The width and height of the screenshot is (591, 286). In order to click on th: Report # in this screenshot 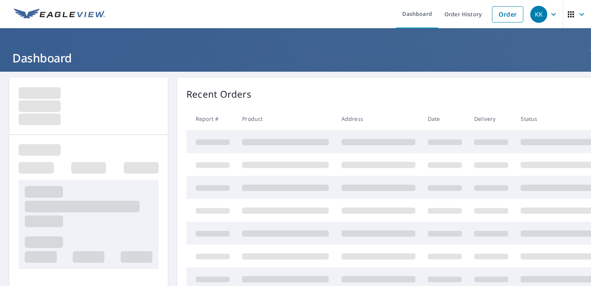, I will do `click(211, 118)`.